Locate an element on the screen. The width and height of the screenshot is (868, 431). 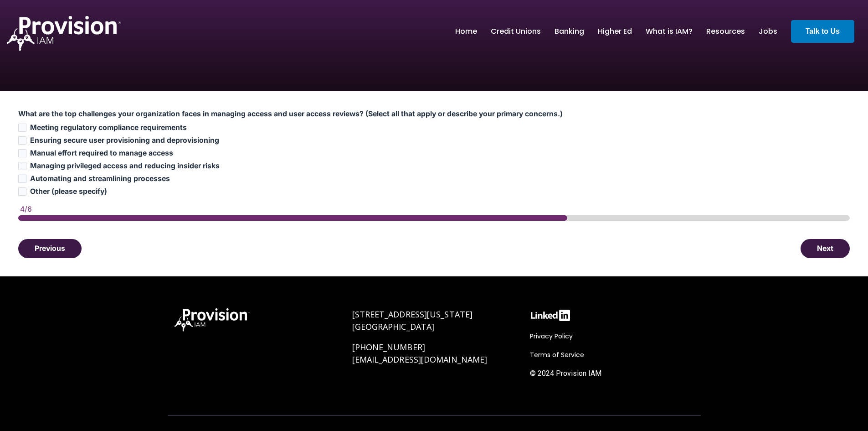
div: page 4 of 6 is located at coordinates (434, 218).